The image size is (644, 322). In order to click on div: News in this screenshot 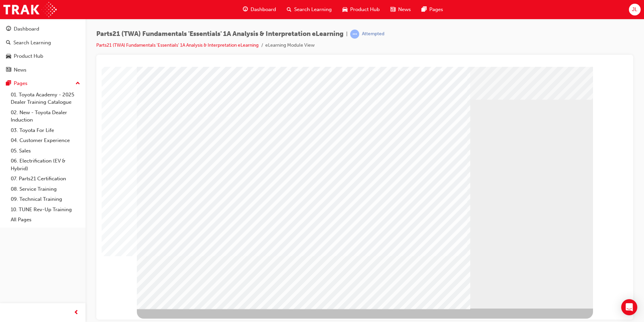, I will do `click(20, 70)`.